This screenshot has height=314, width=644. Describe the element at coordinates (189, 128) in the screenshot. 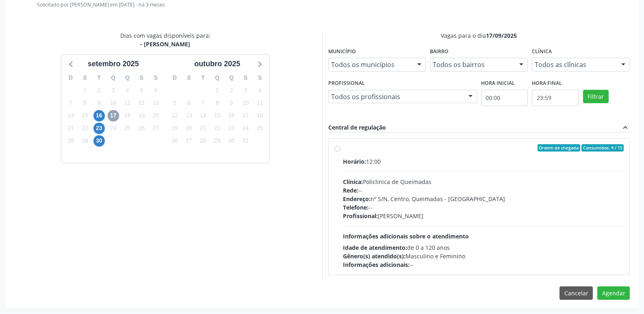

I see `span: segunda-feira, 20 de outubro de 2025` at that location.